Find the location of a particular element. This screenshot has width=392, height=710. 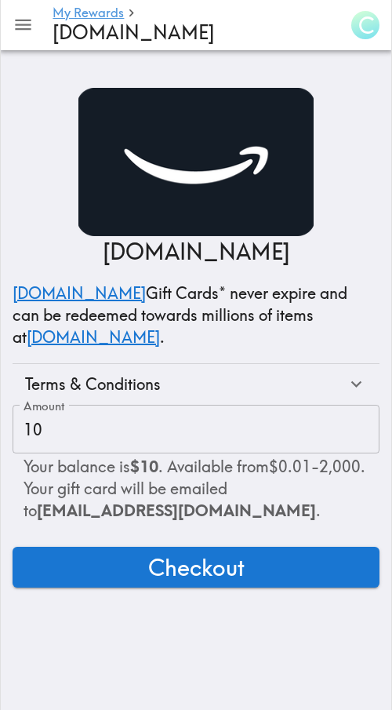

span: C is located at coordinates (366, 25).